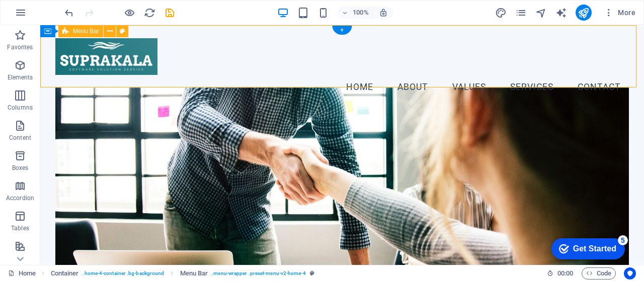  I want to click on span: More, so click(619, 13).